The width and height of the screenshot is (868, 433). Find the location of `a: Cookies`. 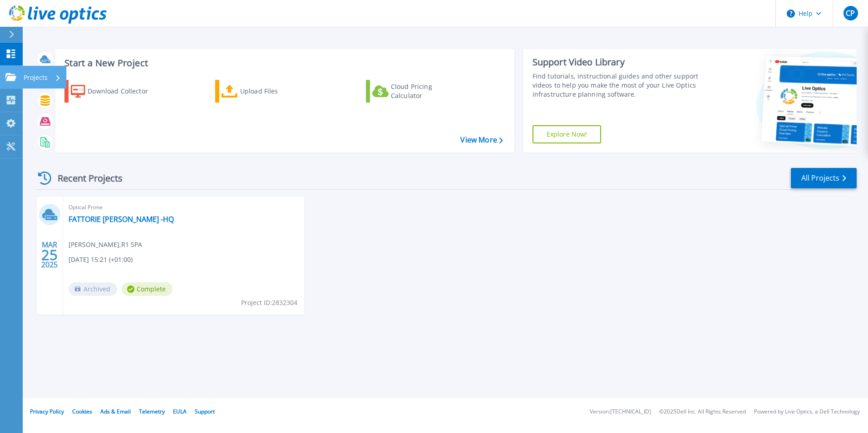

a: Cookies is located at coordinates (82, 411).